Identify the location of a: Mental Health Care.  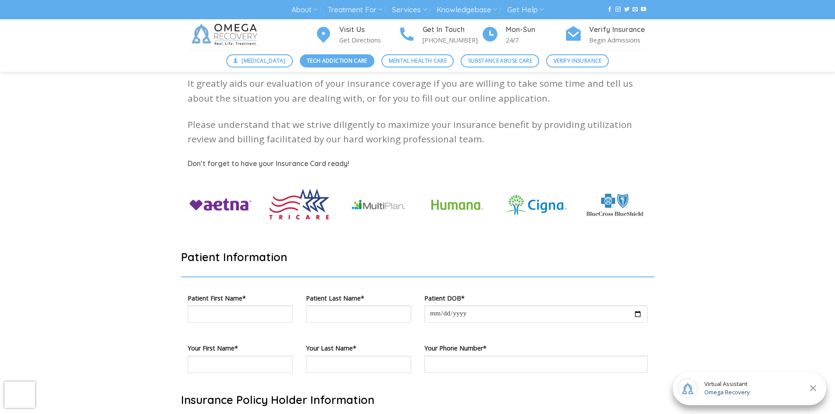
(417, 61).